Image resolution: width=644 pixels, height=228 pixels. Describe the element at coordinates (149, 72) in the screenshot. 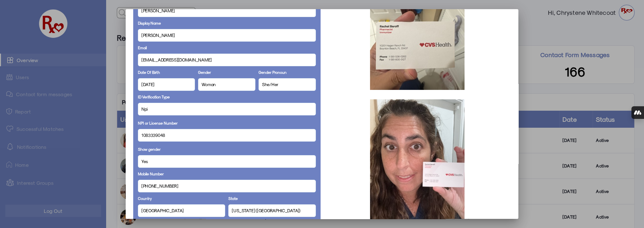

I see `label: Date Of Birth` at that location.